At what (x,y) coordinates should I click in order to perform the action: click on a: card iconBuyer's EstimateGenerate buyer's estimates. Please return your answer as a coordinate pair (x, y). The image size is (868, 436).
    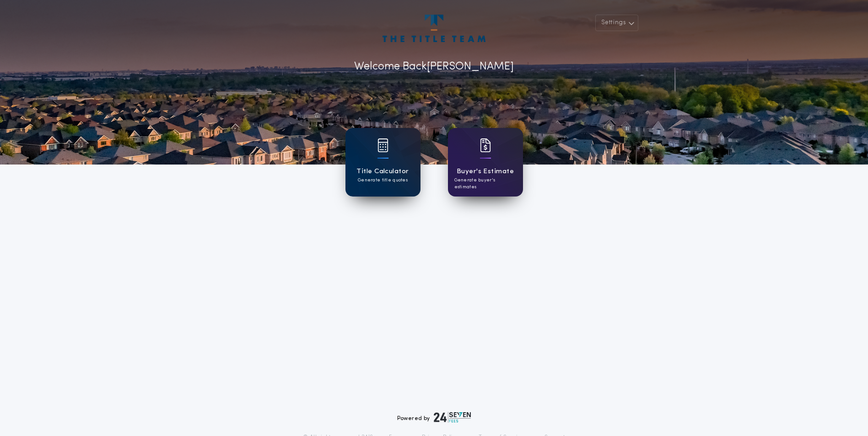
    Looking at the image, I should click on (485, 162).